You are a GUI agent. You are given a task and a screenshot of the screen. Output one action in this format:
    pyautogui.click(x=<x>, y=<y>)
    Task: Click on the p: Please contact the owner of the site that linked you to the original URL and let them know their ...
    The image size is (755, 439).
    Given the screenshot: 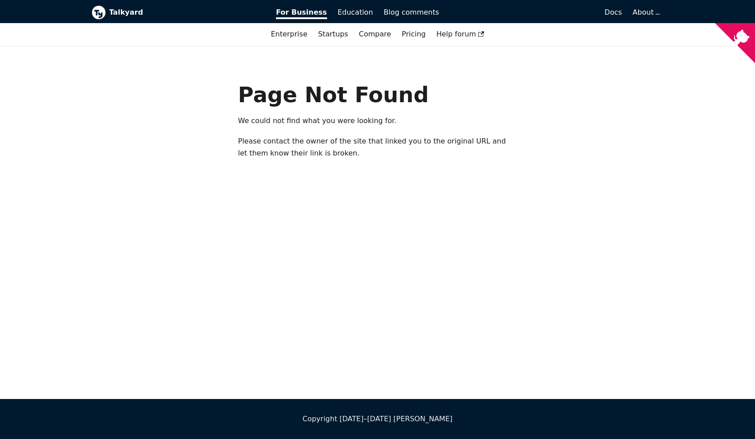 What is the action you would take?
    pyautogui.click(x=377, y=147)
    